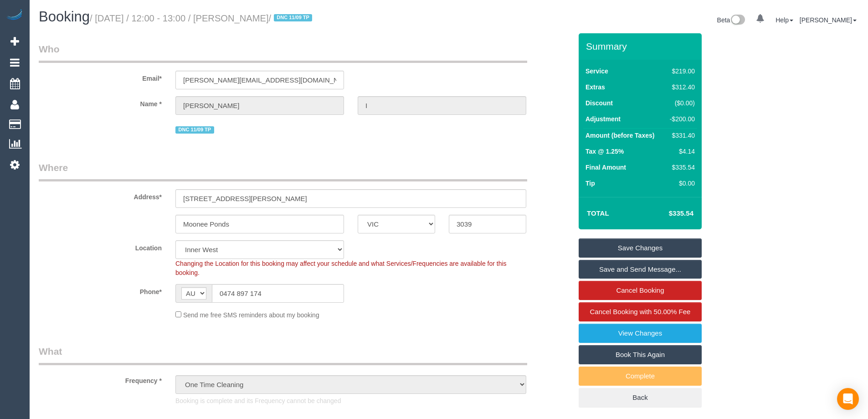 The image size is (868, 419). What do you see at coordinates (681, 184) in the screenshot?
I see `div: $0.00` at bounding box center [681, 184].